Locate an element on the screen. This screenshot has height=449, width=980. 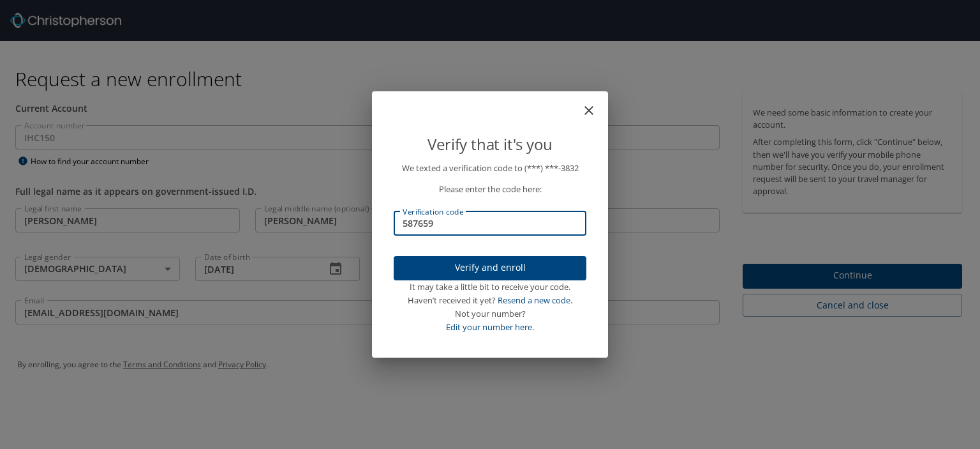
button: Verify and enroll is located at coordinates (490, 268).